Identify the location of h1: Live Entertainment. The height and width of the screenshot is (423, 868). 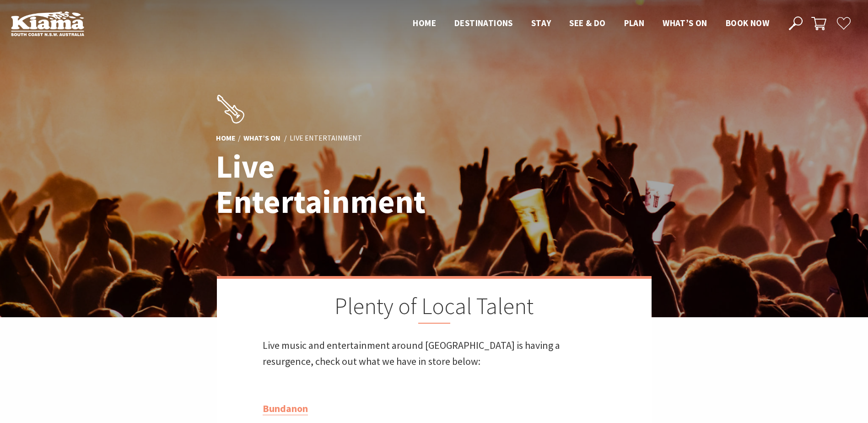
(345, 184).